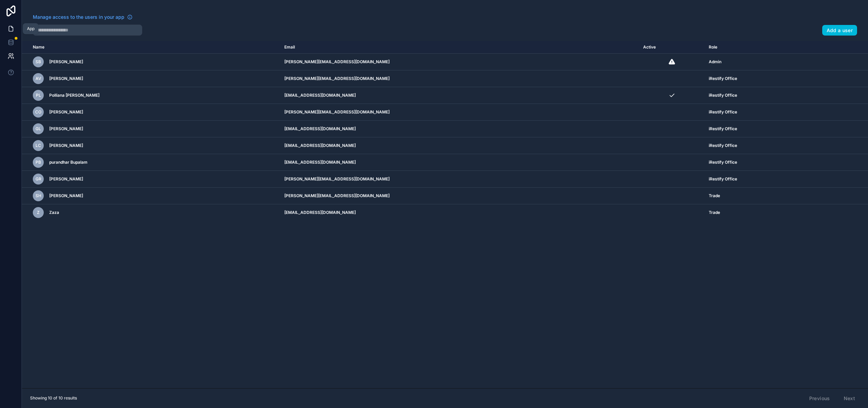  I want to click on span: Admin, so click(714, 62).